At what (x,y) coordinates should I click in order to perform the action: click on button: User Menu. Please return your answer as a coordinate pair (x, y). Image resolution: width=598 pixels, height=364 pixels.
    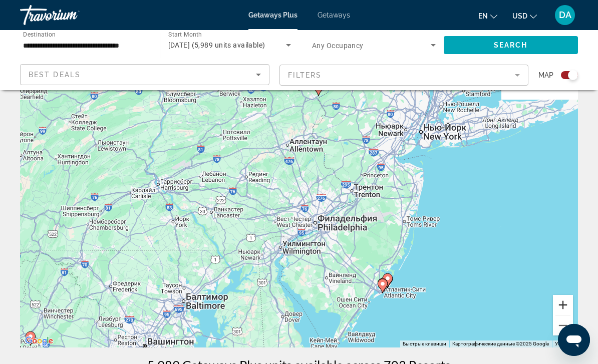
    Looking at the image, I should click on (565, 15).